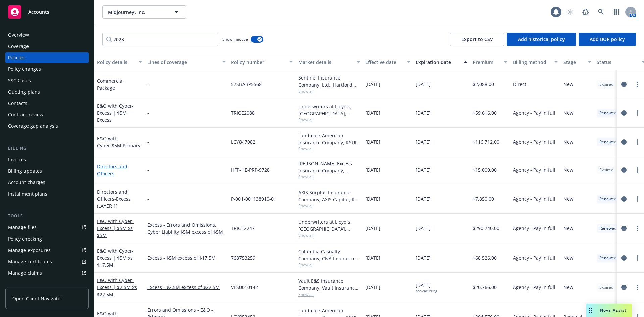  What do you see at coordinates (47, 126) in the screenshot?
I see `a: Coverage gap analysis` at bounding box center [47, 126].